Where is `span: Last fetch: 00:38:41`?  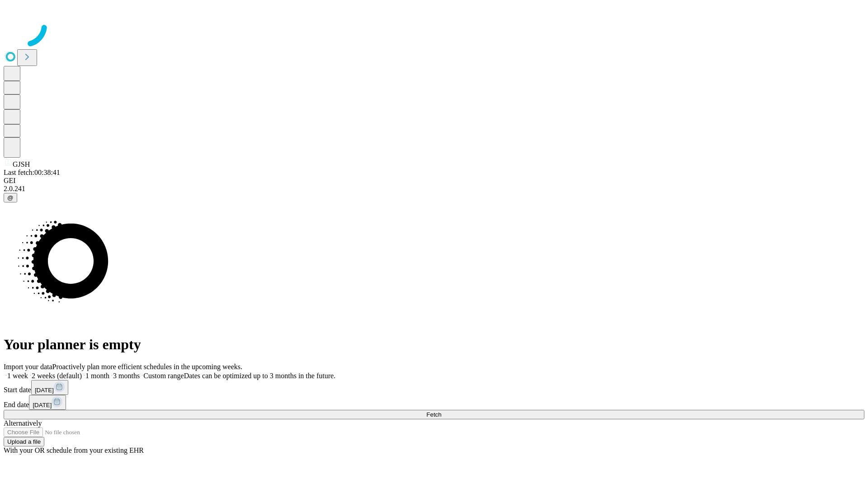 span: Last fetch: 00:38:41 is located at coordinates (32, 172).